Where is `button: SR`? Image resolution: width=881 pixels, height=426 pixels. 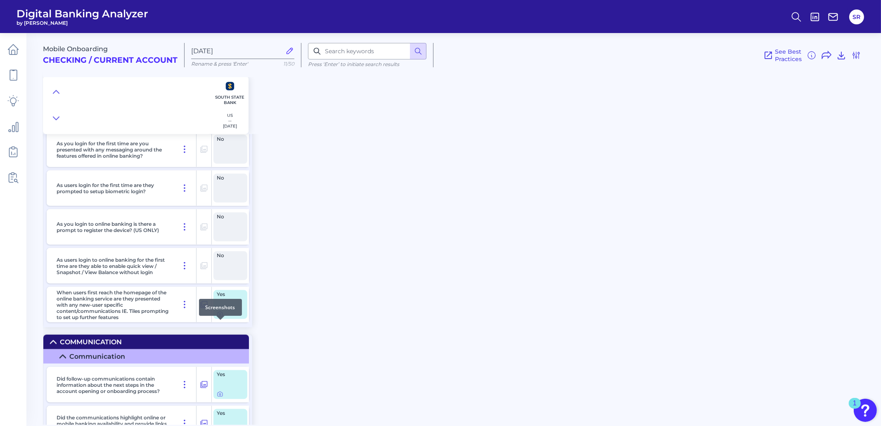
button: SR is located at coordinates (856, 17).